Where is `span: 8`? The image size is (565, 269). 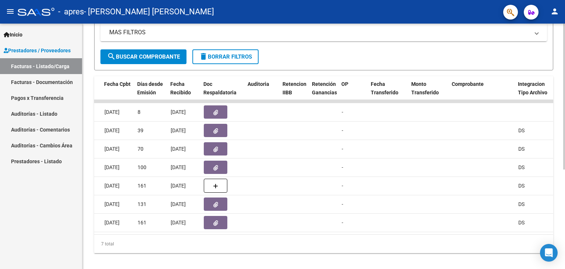 span: 8 is located at coordinates (139, 112).